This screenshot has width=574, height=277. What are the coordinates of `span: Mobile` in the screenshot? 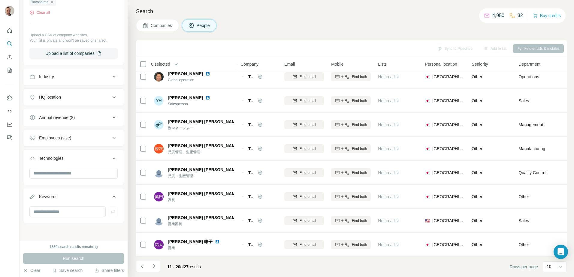 It's located at (337, 64).